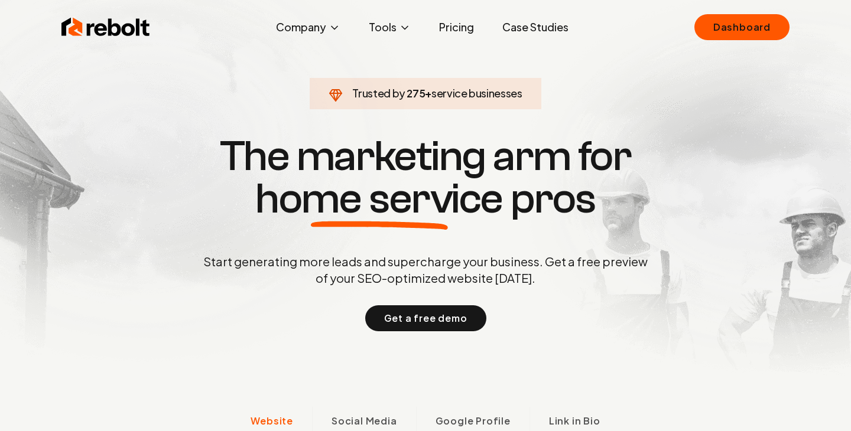 This screenshot has width=851, height=431. Describe the element at coordinates (742, 27) in the screenshot. I see `a: Dashboard` at that location.